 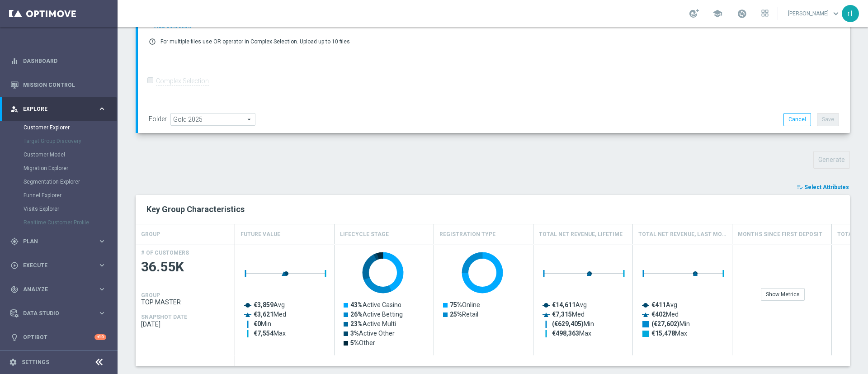 I want to click on div: Show Metrics, so click(x=782, y=295).